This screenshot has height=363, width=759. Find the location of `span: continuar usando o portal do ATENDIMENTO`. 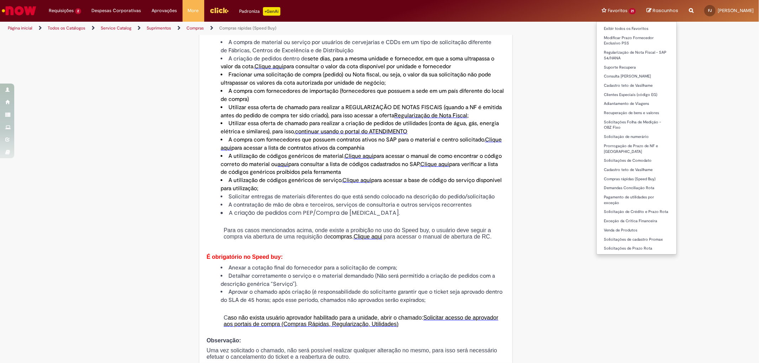

span: continuar usando o portal do ATENDIMENTO is located at coordinates (351, 132).